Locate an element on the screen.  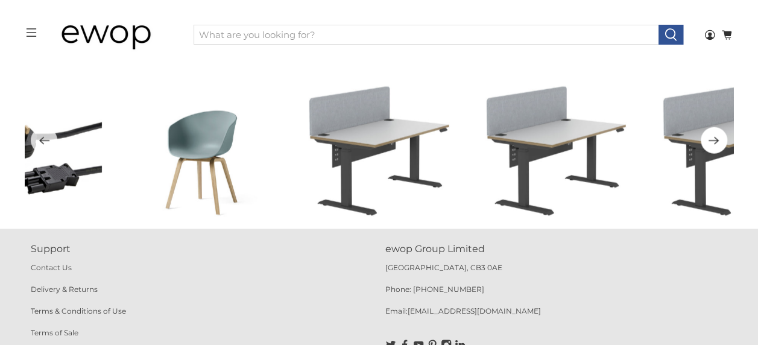
a: Delivery & Returns is located at coordinates (64, 289).